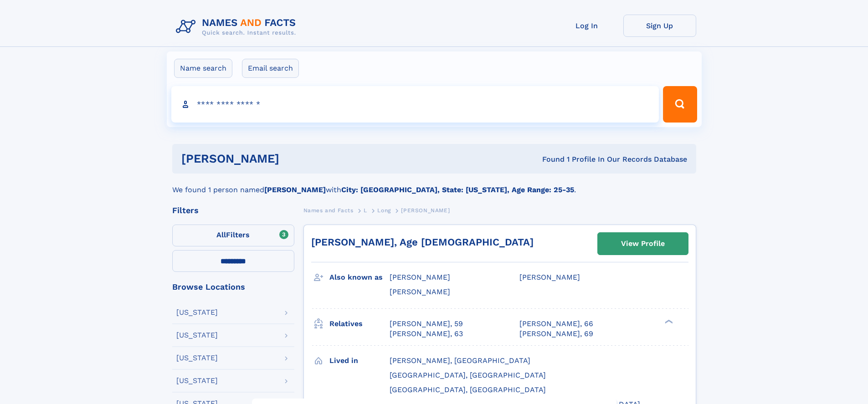 Image resolution: width=868 pixels, height=404 pixels. Describe the element at coordinates (680, 104) in the screenshot. I see `button: Search Button` at that location.